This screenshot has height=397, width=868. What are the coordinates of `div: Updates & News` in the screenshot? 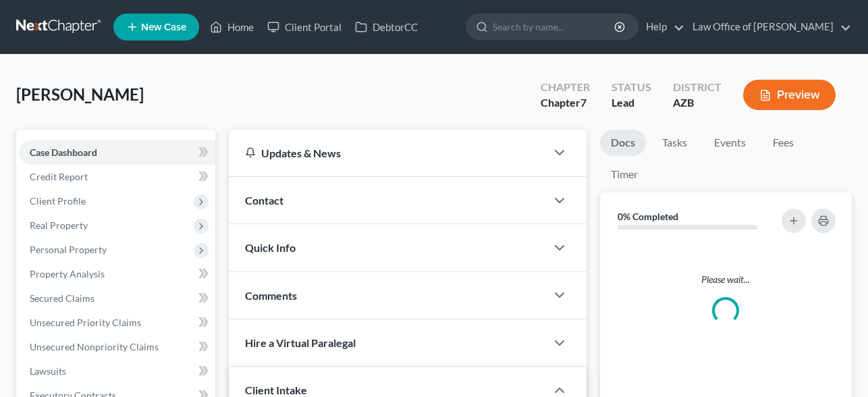 It's located at (387, 152).